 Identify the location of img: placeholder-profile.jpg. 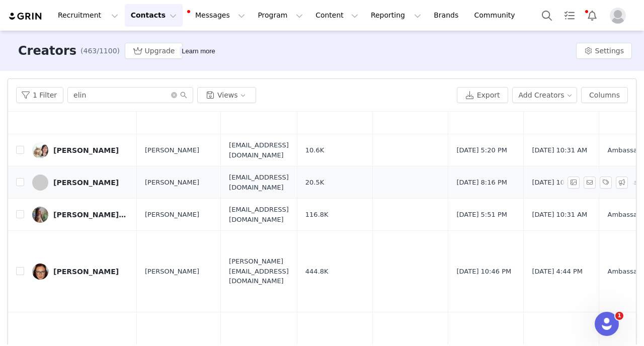
(618, 16).